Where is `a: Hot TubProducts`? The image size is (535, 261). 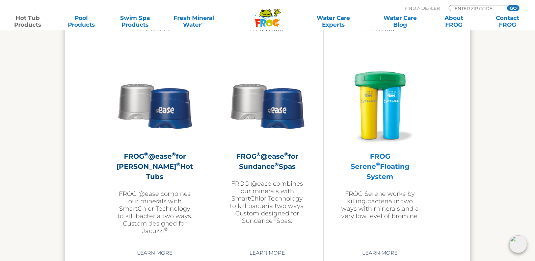 a: Hot TubProducts is located at coordinates (28, 21).